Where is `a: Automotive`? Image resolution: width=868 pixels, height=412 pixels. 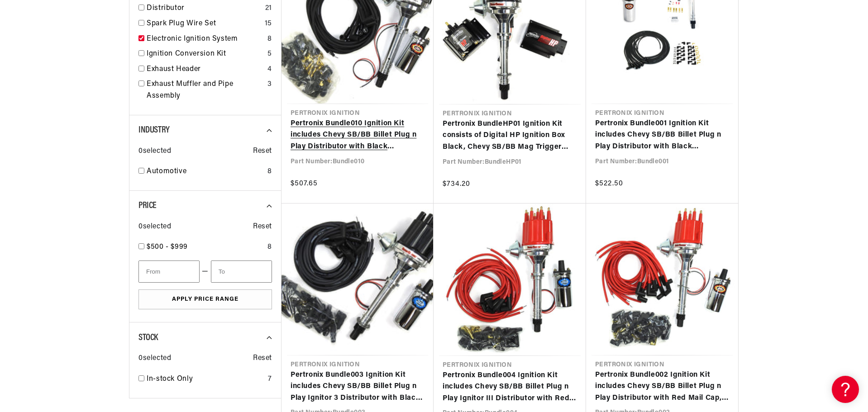
a: Automotive is located at coordinates (205, 172).